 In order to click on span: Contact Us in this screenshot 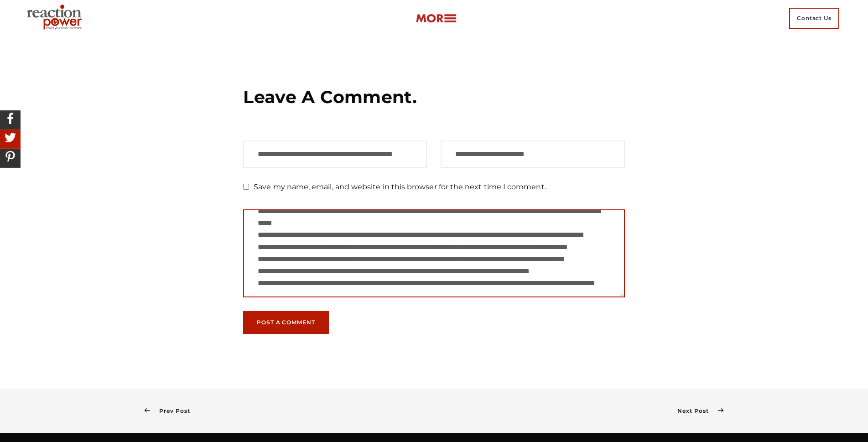, I will do `click(814, 19)`.